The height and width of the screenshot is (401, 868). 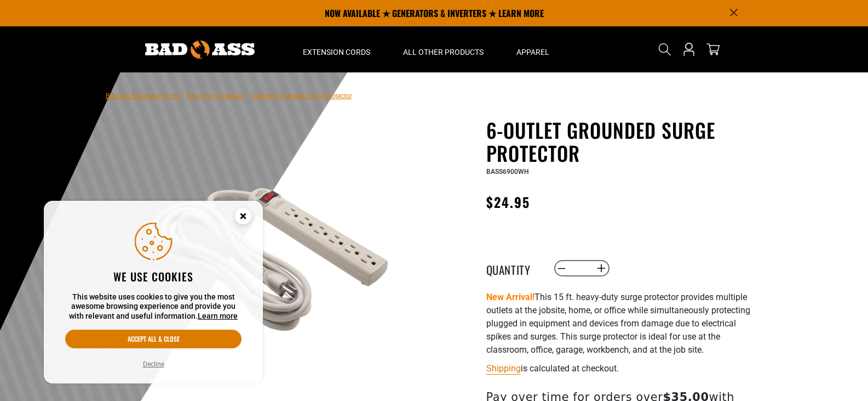 What do you see at coordinates (508, 202) in the screenshot?
I see `span: $24.95` at bounding box center [508, 202].